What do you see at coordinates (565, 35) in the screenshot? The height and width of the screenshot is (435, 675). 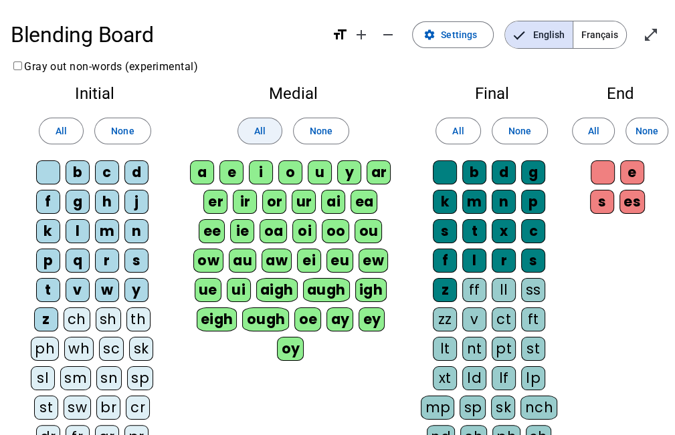 I see `mat-button-toggle-group: Language selection` at bounding box center [565, 35].